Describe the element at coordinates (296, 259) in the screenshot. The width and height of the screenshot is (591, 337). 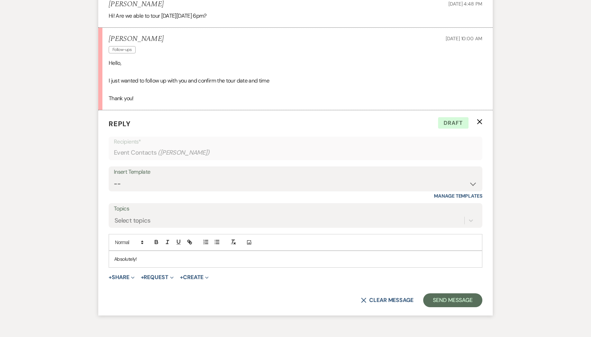
I see `p: Absolutely!` at that location.